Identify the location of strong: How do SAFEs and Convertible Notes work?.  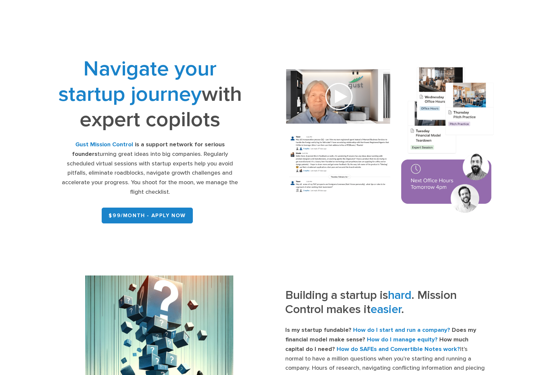
(398, 349).